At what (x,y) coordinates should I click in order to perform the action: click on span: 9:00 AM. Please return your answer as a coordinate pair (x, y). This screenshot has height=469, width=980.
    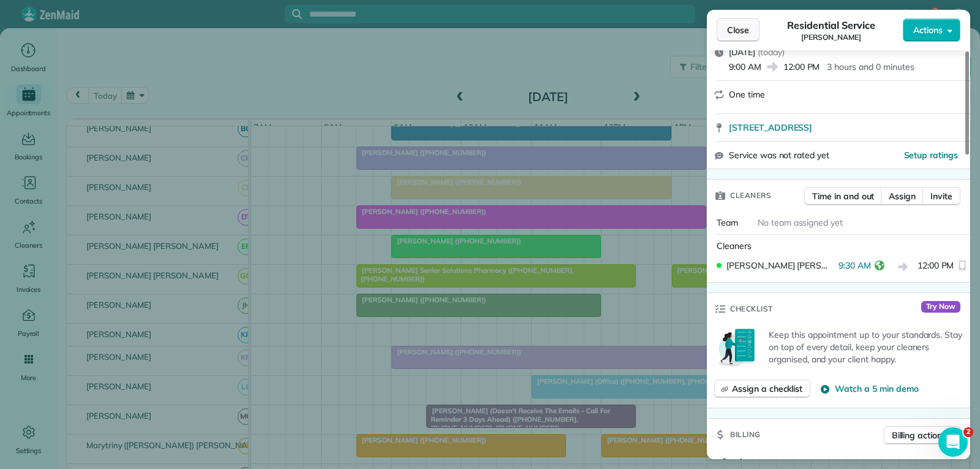
    Looking at the image, I should click on (745, 67).